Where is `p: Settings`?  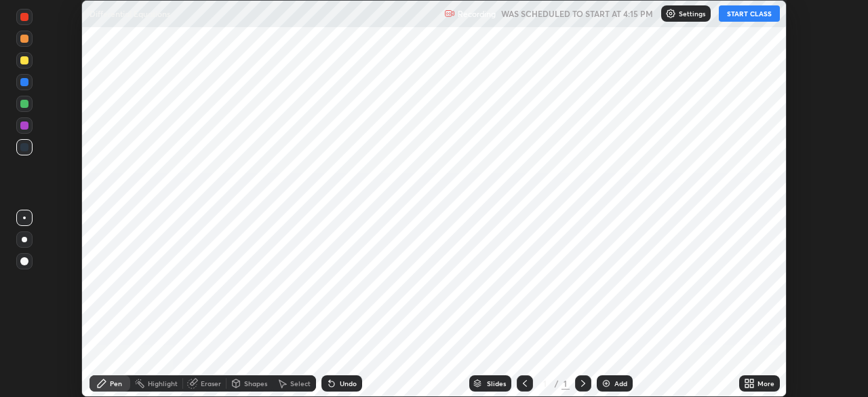
p: Settings is located at coordinates (692, 14).